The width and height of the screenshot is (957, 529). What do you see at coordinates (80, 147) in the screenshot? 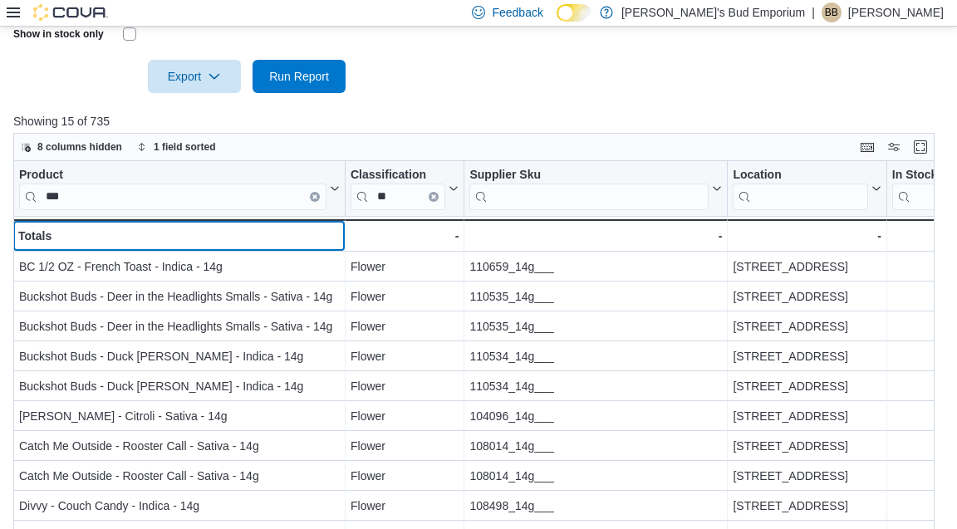
I see `span: 8 columns hidden` at bounding box center [80, 147].